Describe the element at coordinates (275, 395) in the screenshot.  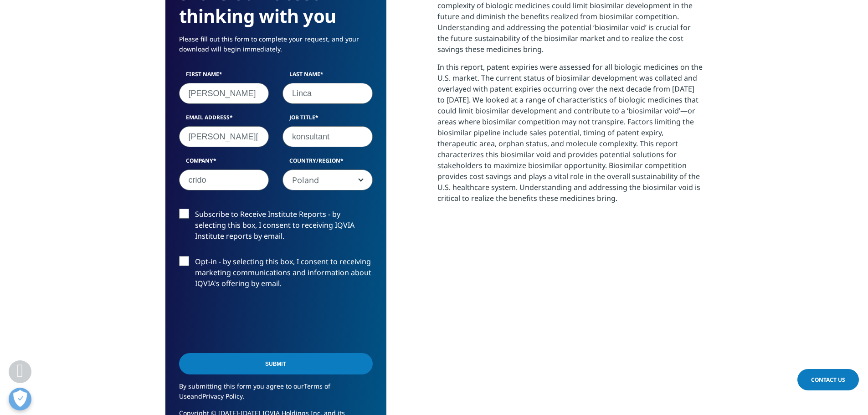
I see `p: By submitting this form you agree to our and .` at that location.